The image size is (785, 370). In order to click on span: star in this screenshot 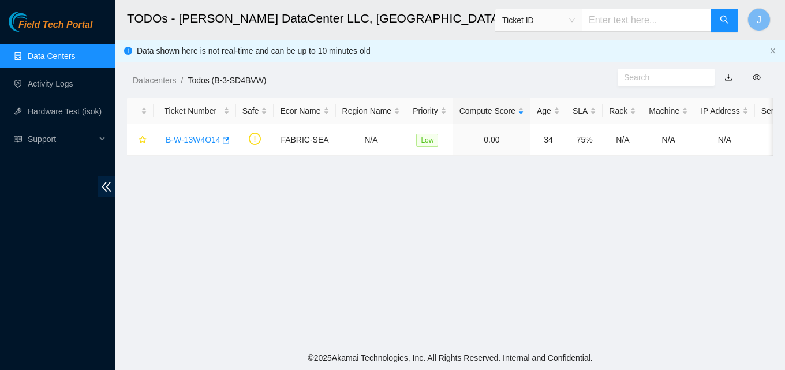, I will do `click(143, 140)`.